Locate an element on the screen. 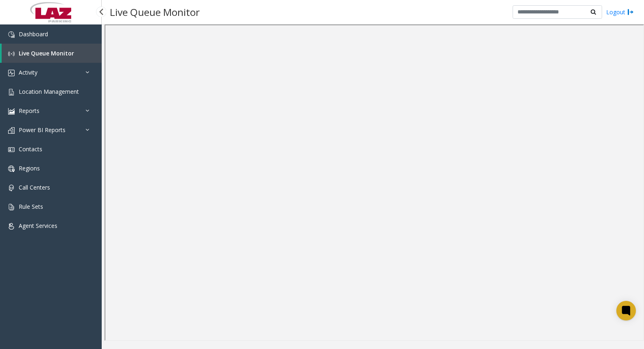  img: logout is located at coordinates (631, 12).